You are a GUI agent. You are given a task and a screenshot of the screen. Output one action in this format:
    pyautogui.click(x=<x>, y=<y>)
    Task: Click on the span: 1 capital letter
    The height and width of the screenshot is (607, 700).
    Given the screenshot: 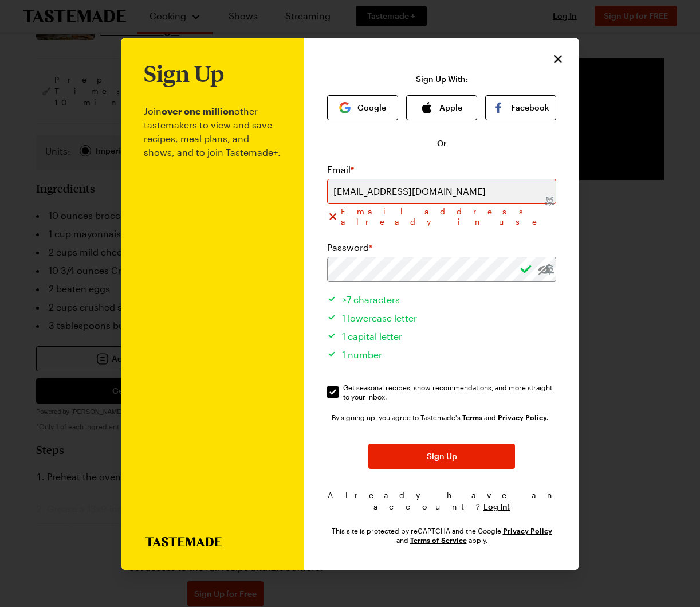 What is the action you would take?
    pyautogui.click(x=372, y=336)
    